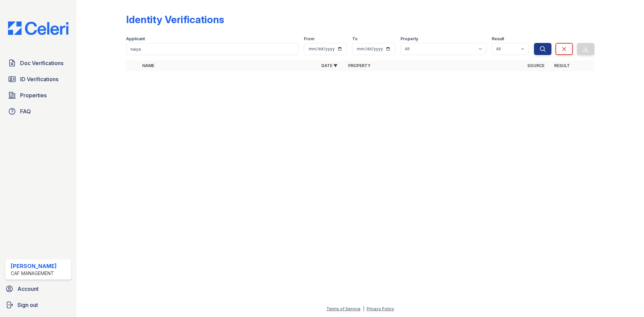 This screenshot has height=317, width=644. Describe the element at coordinates (136, 39) in the screenshot. I see `label: Applicant` at that location.